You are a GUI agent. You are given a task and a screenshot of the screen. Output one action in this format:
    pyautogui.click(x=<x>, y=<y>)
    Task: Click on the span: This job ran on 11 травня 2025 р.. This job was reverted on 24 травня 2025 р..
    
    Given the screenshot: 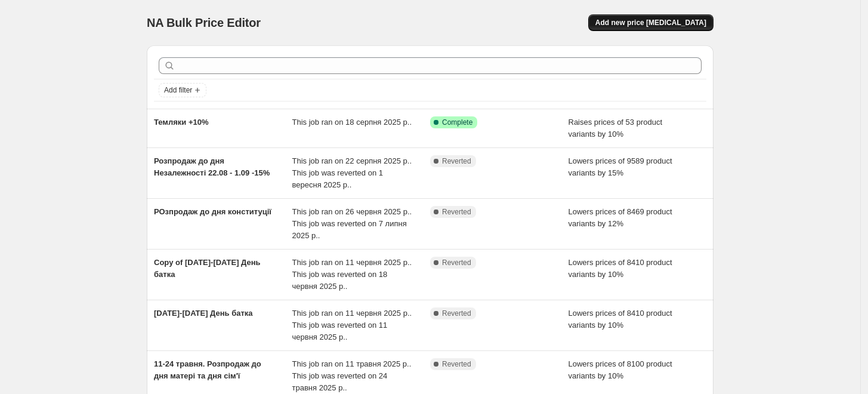 What is the action you would take?
    pyautogui.click(x=352, y=375)
    